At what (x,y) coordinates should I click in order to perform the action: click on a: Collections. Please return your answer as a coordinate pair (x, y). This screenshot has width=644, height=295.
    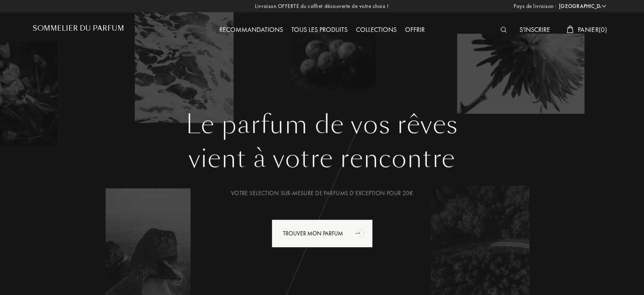
    Looking at the image, I should click on (376, 29).